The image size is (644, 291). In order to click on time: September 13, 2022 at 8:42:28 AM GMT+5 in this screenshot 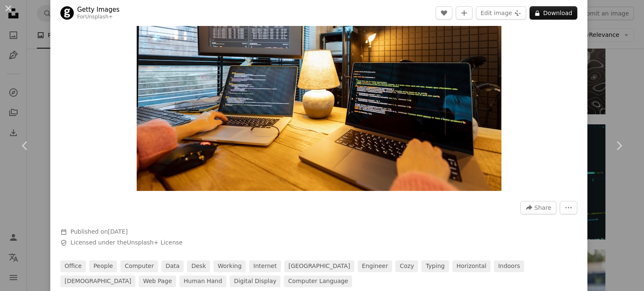, I will do `click(117, 232)`.